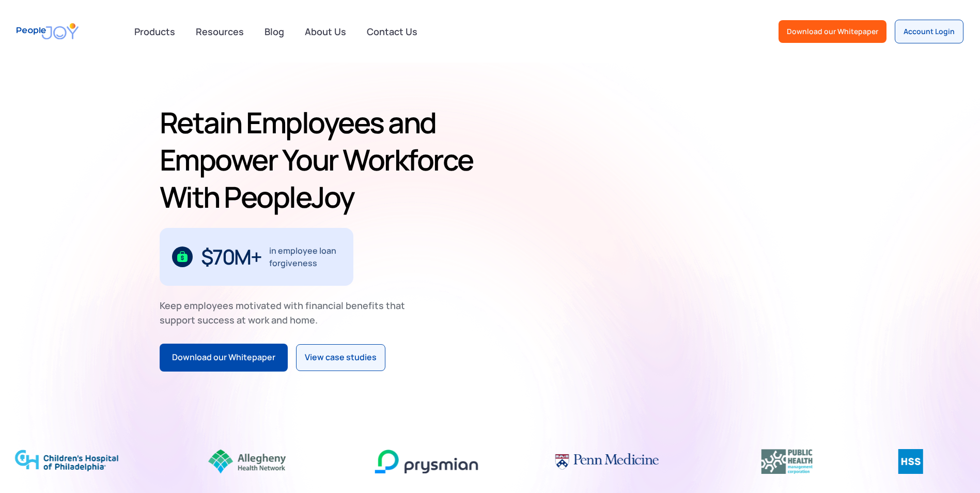  Describe the element at coordinates (287, 313) in the screenshot. I see `div: Keep employees motivated with financial benefits that support success at work and home.` at that location.